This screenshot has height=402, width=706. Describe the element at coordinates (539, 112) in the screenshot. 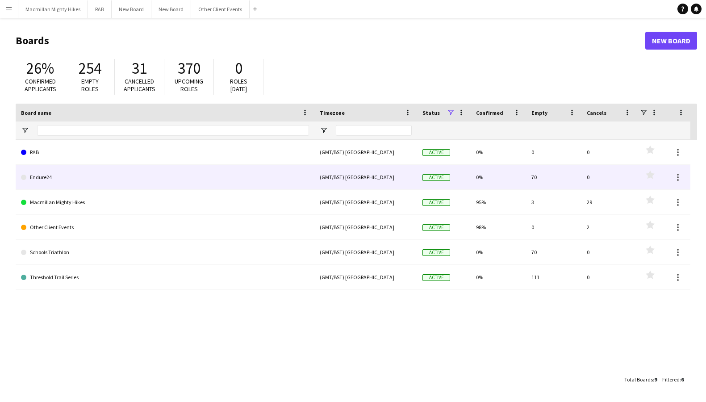

I see `span: Empty` at that location.